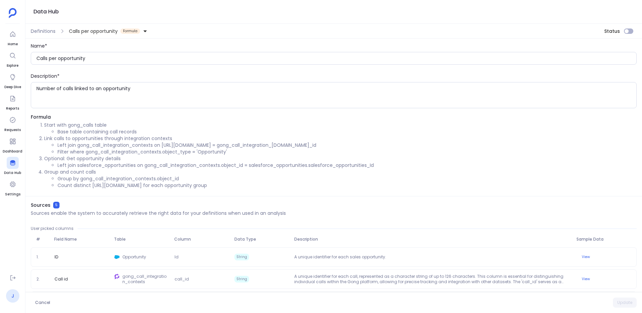 The width and height of the screenshot is (642, 313). Describe the element at coordinates (13, 80) in the screenshot. I see `a: Deep Dive` at that location.